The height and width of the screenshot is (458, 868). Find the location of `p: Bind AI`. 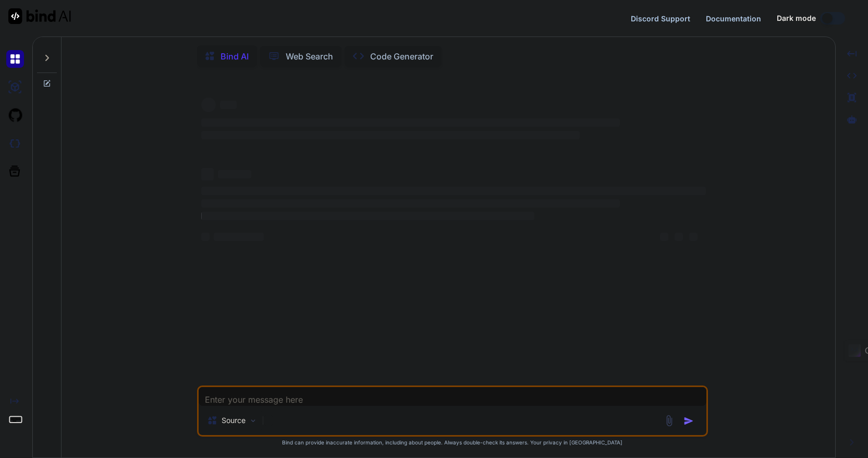

p: Bind AI is located at coordinates (235, 57).